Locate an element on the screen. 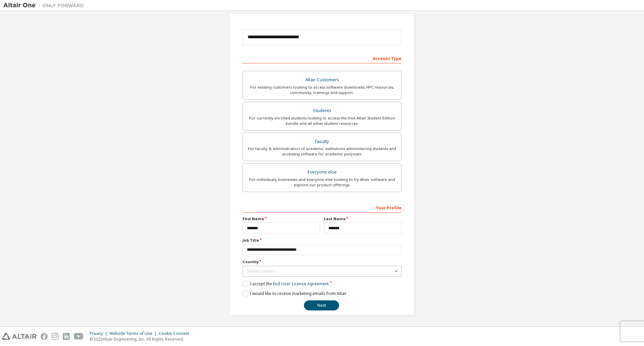 The height and width of the screenshot is (346, 644). div: Altair Customers is located at coordinates (322, 80).